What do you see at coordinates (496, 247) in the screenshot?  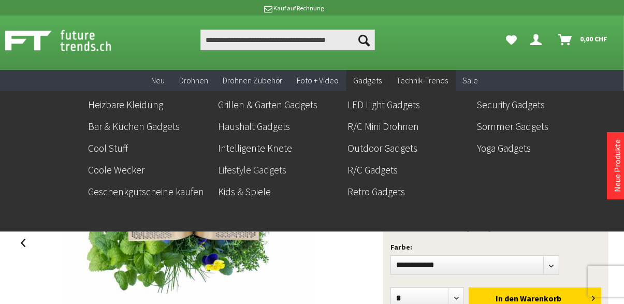 I see `p: Farbe:` at bounding box center [496, 247].